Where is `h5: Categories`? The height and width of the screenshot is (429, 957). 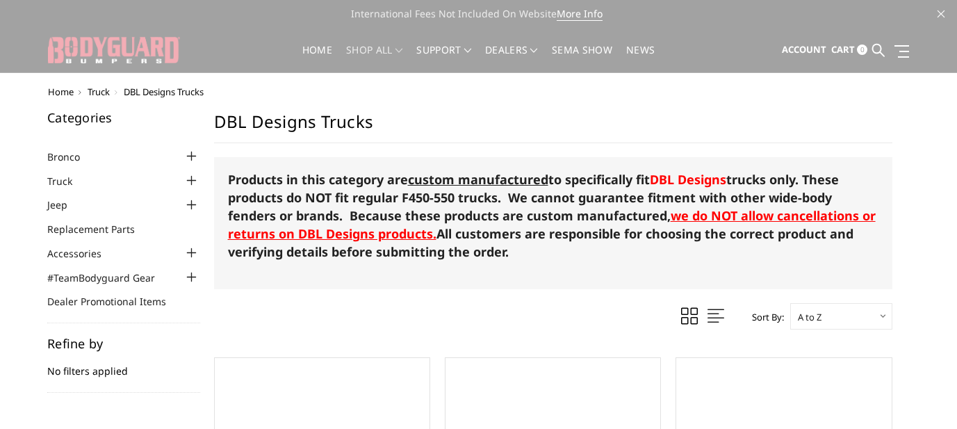
h5: Categories is located at coordinates (124, 117).